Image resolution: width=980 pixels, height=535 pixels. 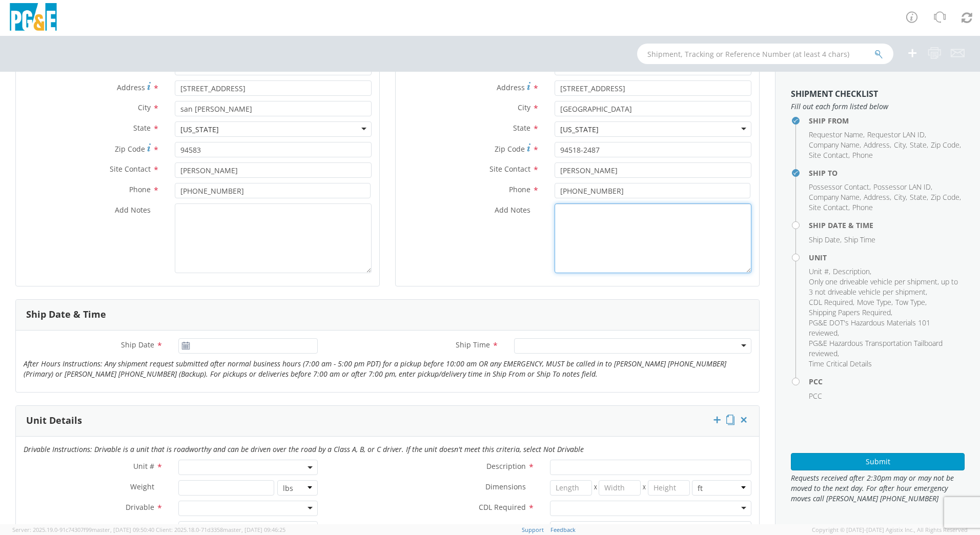 What do you see at coordinates (875, 348) in the screenshot?
I see `span: PG&E Hazardous Transportation Tailboard reviewed` at bounding box center [875, 348].